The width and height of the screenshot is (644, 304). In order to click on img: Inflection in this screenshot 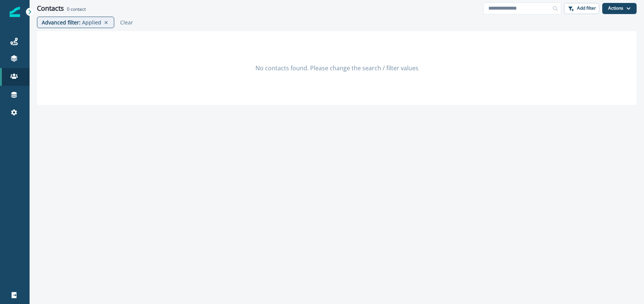, I will do `click(15, 12)`.